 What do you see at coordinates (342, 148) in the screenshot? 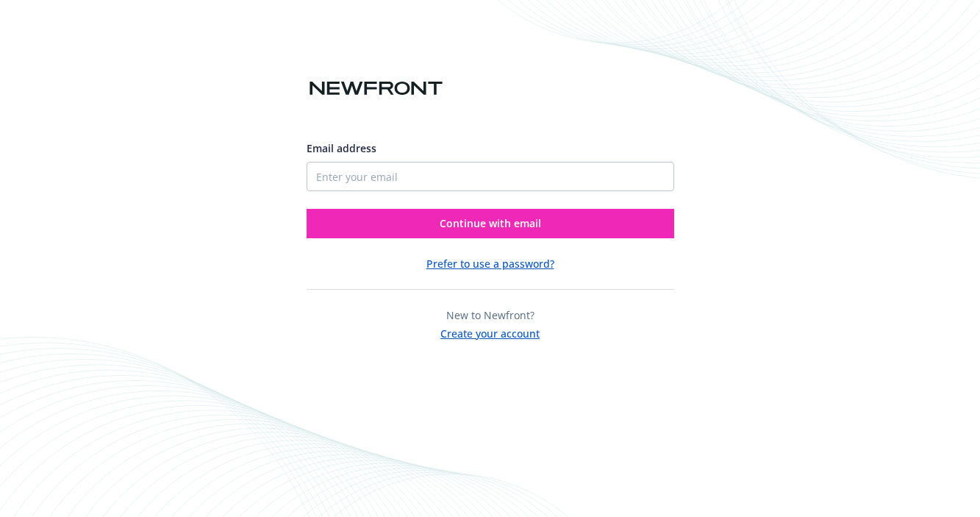
I see `span: Email address` at bounding box center [342, 148].